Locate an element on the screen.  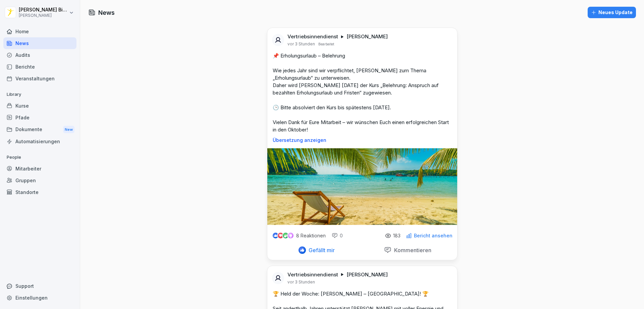
a: DokumenteNew is located at coordinates (40, 129).